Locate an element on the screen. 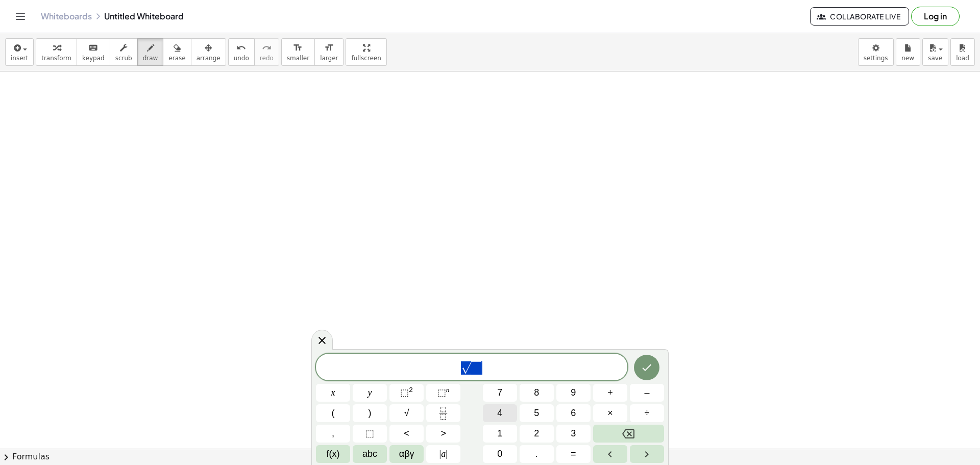 The width and height of the screenshot is (980, 465). button: Done is located at coordinates (647, 368).